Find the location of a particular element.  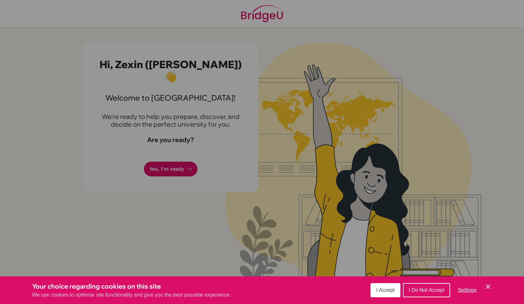

span: Settings is located at coordinates (468, 290).